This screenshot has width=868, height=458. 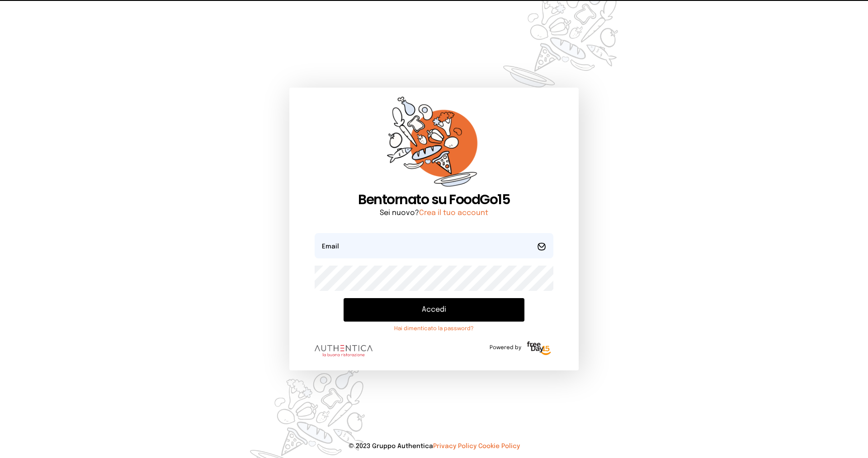 I want to click on a: Privacy Policy, so click(x=455, y=446).